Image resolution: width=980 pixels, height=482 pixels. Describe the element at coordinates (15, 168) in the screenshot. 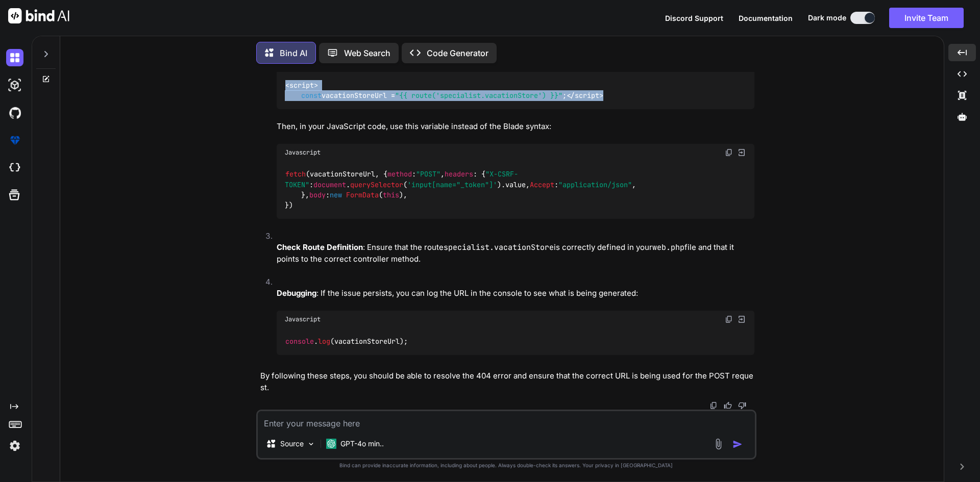

I see `img: cloudideIcon` at that location.